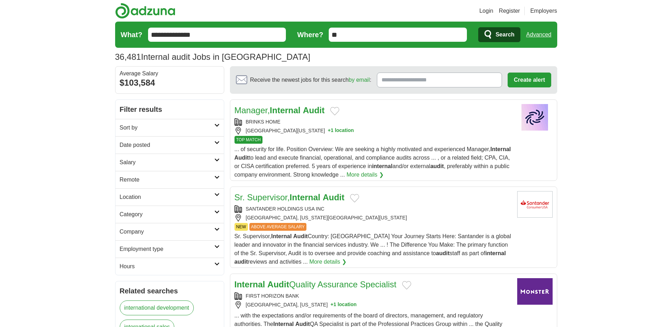 This screenshot has width=672, height=327. I want to click on span: 36,481, so click(128, 57).